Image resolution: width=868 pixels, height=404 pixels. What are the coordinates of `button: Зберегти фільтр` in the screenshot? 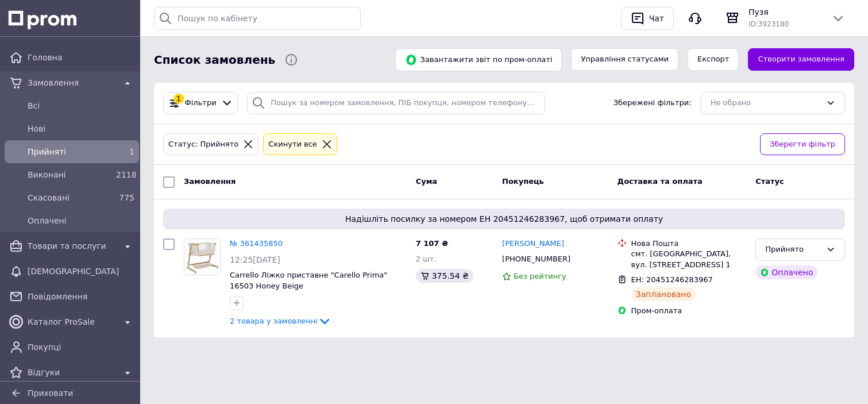 It's located at (803, 144).